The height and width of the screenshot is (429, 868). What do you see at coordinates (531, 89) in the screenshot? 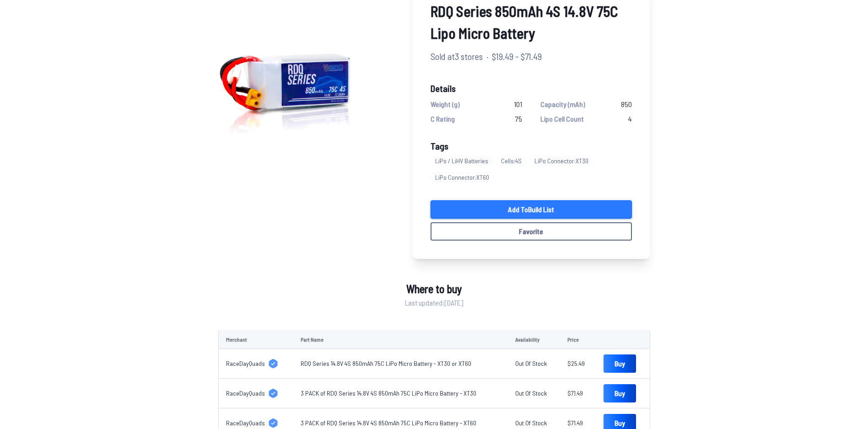
I see `span: Details` at bounding box center [531, 89].